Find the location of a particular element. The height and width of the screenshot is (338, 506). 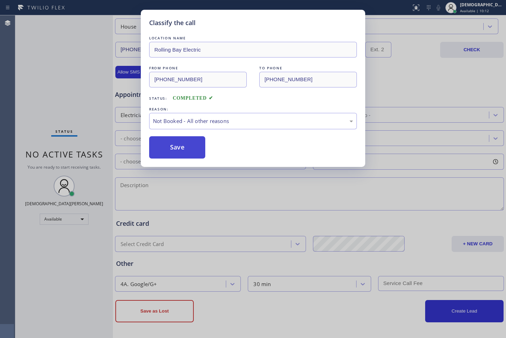

div: Not Booked - All other reasons is located at coordinates (253, 121).